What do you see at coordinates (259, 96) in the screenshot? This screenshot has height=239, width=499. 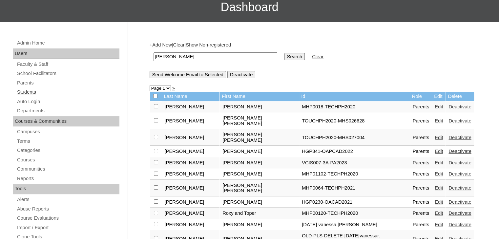 I see `td: First Name` at bounding box center [259, 96].